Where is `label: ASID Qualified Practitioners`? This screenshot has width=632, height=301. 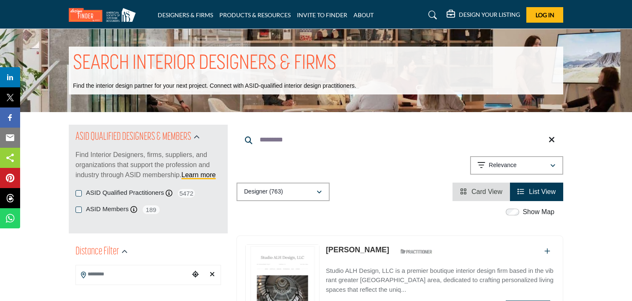
label: ASID Qualified Practitioners is located at coordinates (125, 193).